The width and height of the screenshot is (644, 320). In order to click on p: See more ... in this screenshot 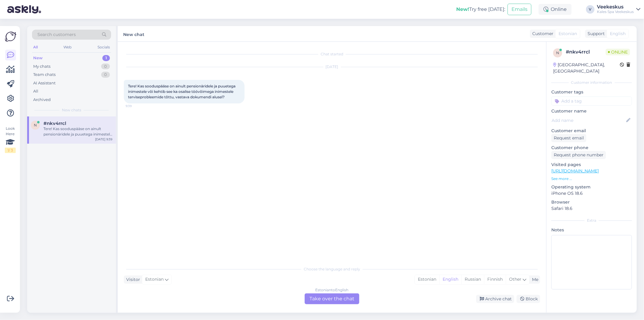, I will do `click(591, 179)`.